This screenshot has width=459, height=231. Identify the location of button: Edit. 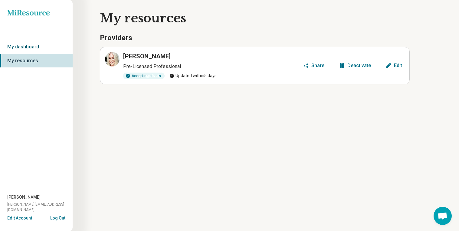
(393, 66).